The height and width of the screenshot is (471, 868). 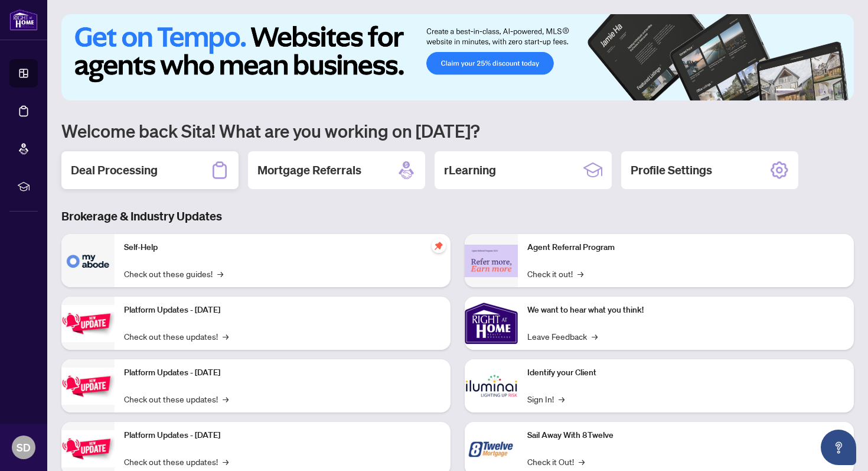 What do you see at coordinates (24, 447) in the screenshot?
I see `span: SD` at bounding box center [24, 447].